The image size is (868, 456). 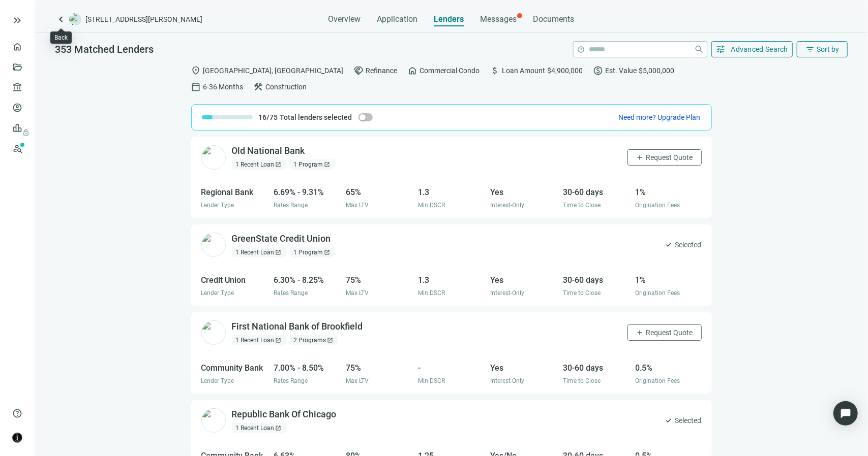 What do you see at coordinates (496, 70) in the screenshot?
I see `span: attach_money` at bounding box center [496, 70].